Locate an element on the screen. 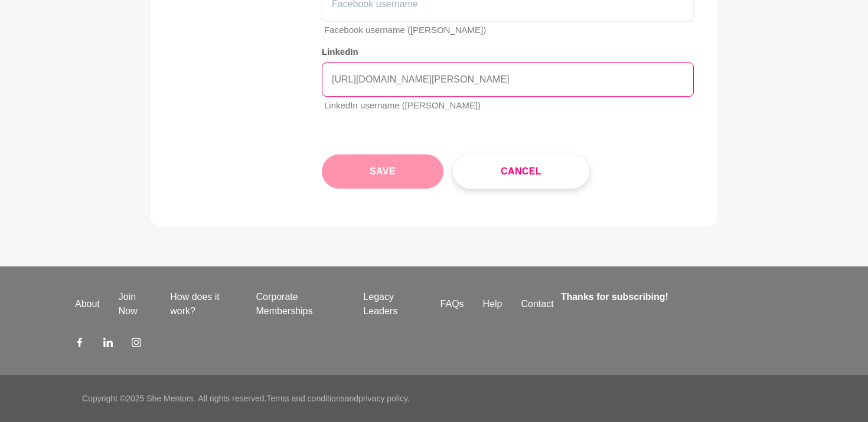 The width and height of the screenshot is (868, 422). a: About is located at coordinates (88, 304).